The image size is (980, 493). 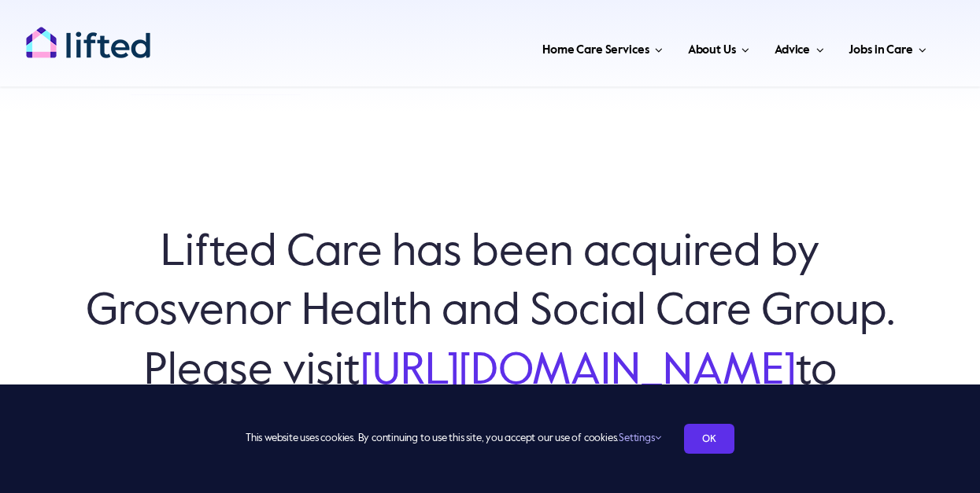 I want to click on span: Jobs in Care, so click(x=880, y=50).